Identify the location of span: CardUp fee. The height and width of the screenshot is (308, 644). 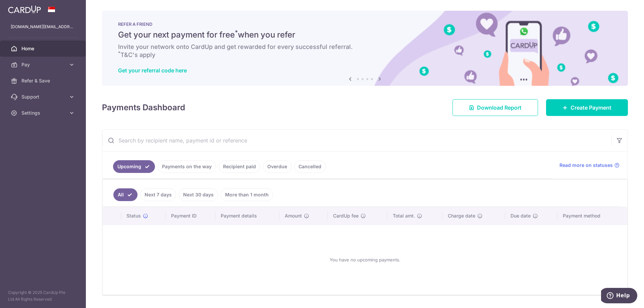
(346, 216).